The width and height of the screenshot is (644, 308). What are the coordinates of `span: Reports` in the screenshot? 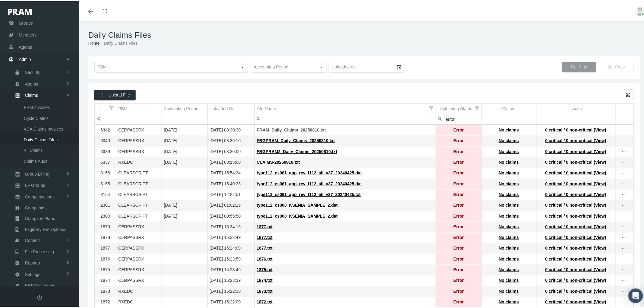 It's located at (33, 262).